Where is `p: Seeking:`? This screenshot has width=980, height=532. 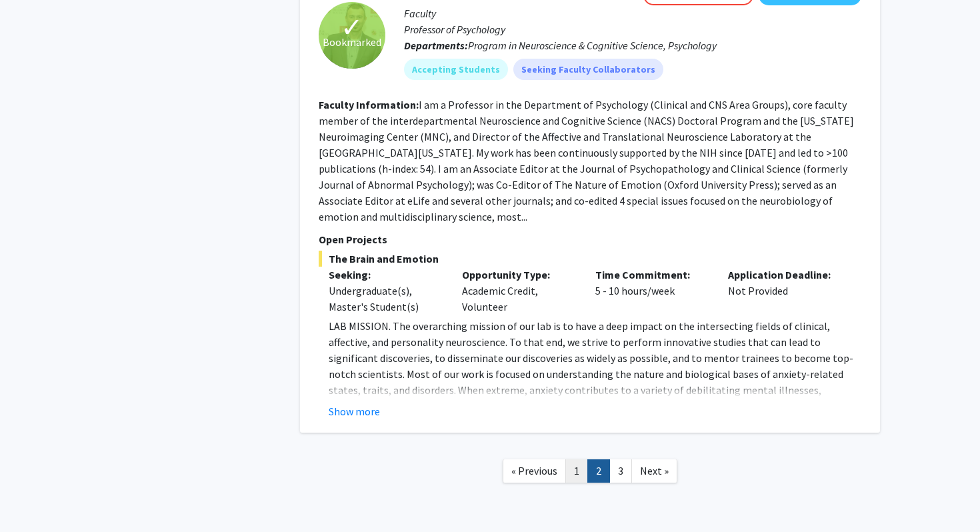 p: Seeking: is located at coordinates (385, 275).